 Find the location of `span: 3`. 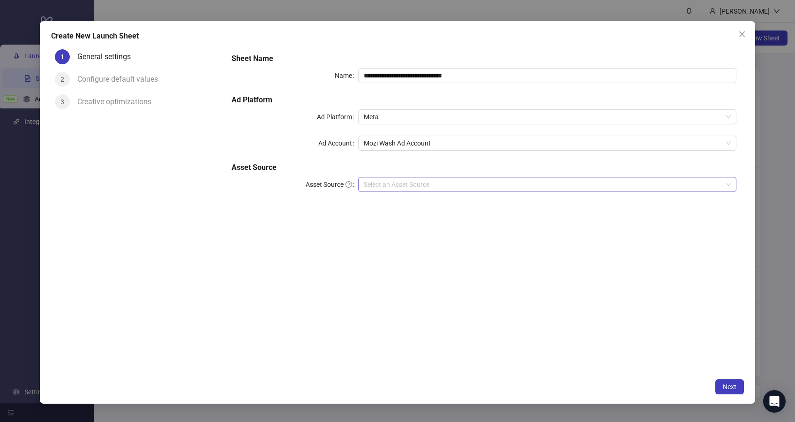

span: 3 is located at coordinates (62, 102).